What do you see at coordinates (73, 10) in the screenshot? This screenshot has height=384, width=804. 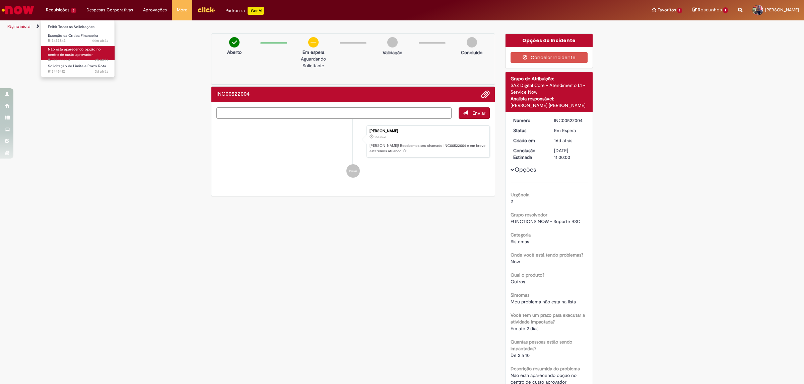 I see `span: 3` at bounding box center [73, 10].